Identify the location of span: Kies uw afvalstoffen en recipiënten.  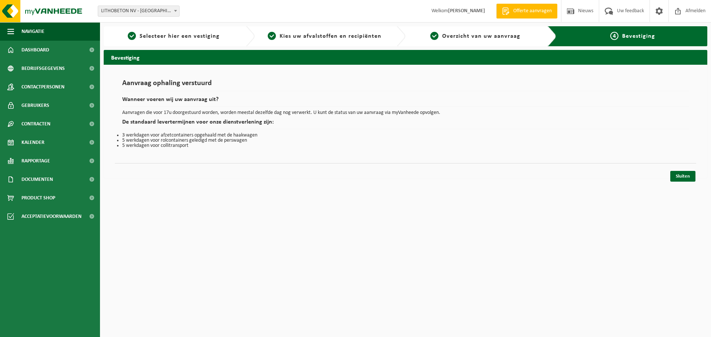
(330, 36).